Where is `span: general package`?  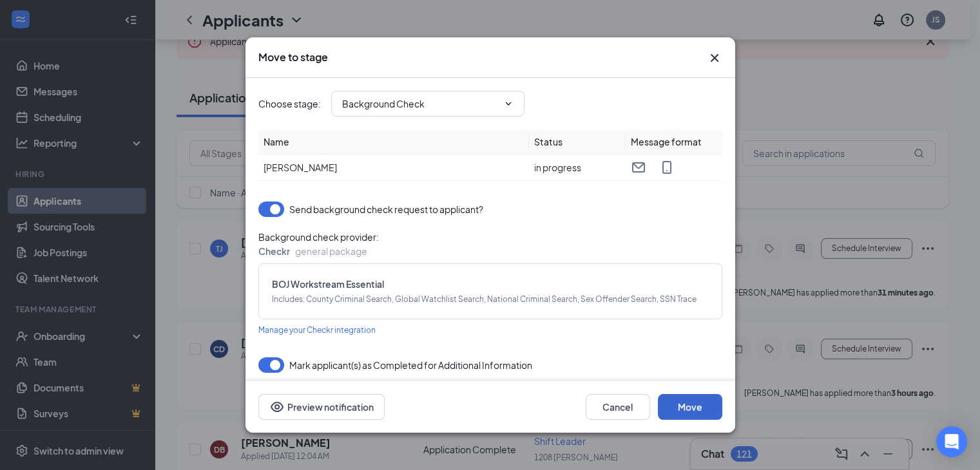 span: general package is located at coordinates (331, 251).